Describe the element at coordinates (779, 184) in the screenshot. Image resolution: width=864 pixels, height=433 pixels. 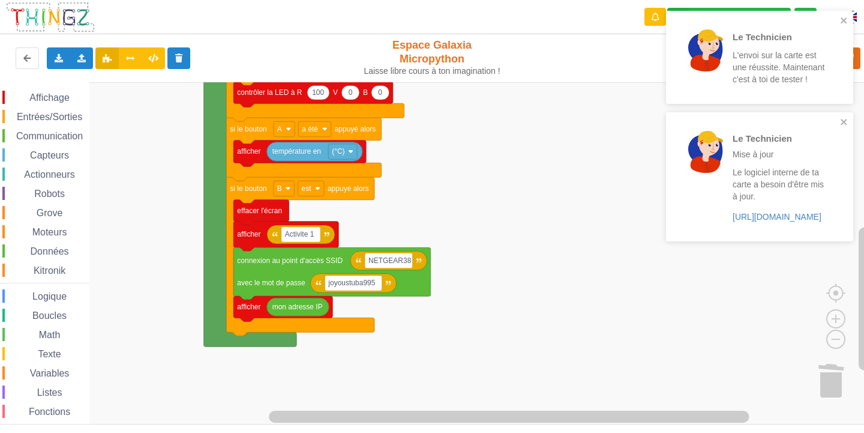
I see `p: Le logiciel interne de ta carte a besoin d'être mis à jour.` at that location.